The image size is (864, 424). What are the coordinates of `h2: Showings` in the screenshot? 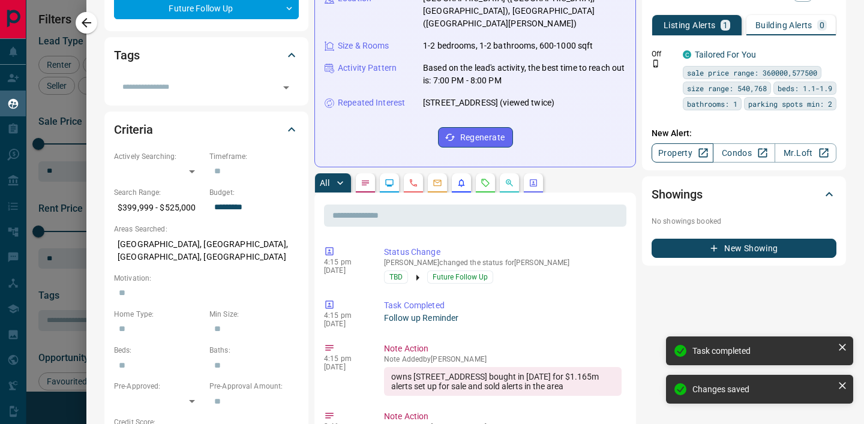 It's located at (677, 195).